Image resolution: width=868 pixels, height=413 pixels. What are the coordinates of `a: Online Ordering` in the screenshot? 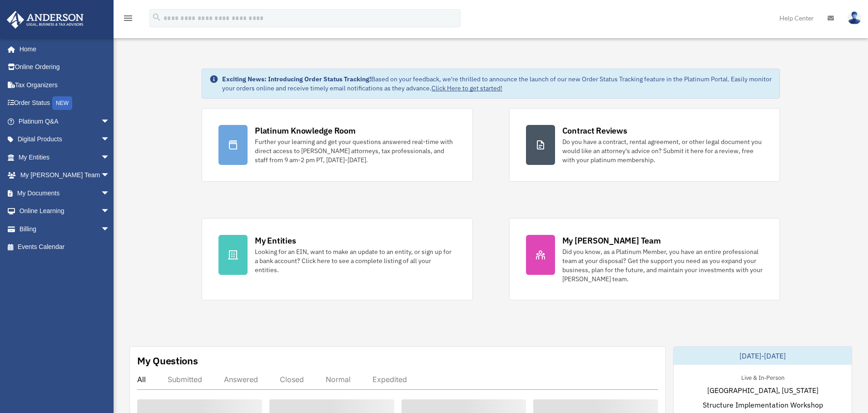 It's located at (65, 68).